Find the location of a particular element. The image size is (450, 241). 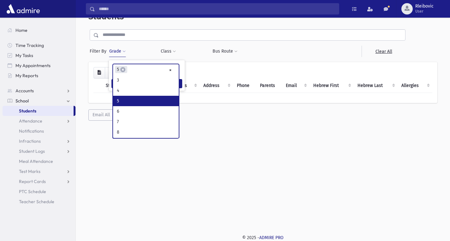

button: Class is located at coordinates (168, 51).